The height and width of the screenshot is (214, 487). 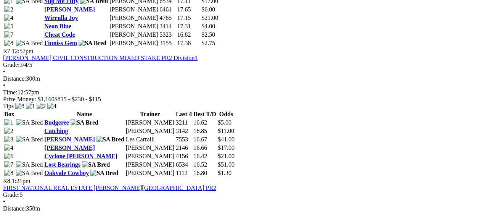 What do you see at coordinates (243, 92) in the screenshot?
I see `div: 12:57pm` at bounding box center [243, 92].